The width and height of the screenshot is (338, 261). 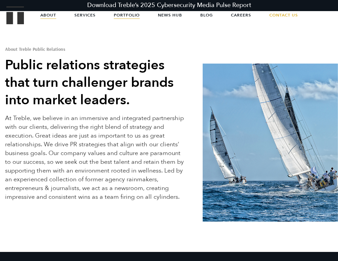 What do you see at coordinates (170, 15) in the screenshot?
I see `a: News Hub` at bounding box center [170, 15].